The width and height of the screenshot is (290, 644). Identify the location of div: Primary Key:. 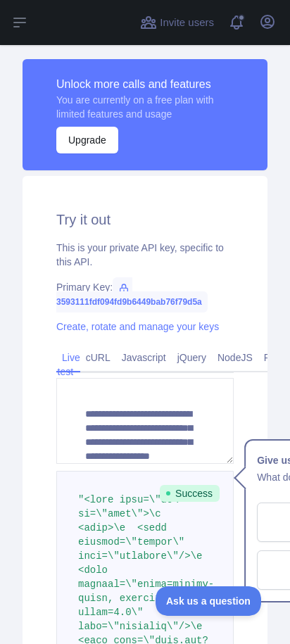
(145, 294).